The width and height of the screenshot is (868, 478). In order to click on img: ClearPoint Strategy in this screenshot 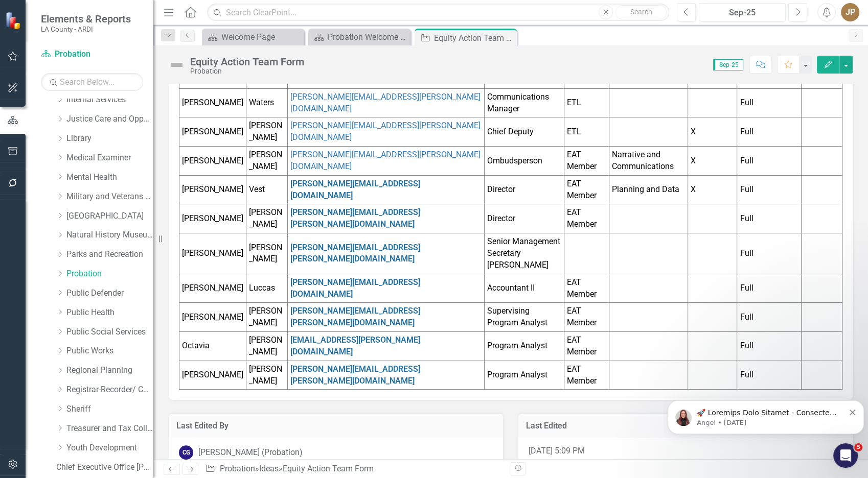, I will do `click(14, 20)`.